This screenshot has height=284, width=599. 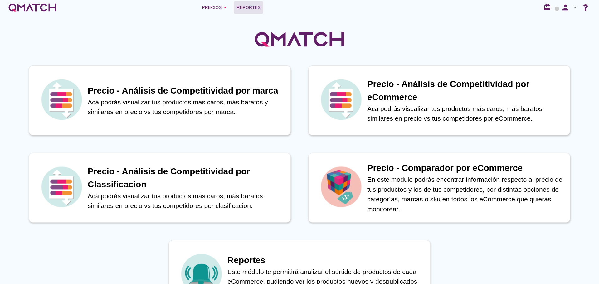 What do you see at coordinates (32, 7) in the screenshot?
I see `a: white-qmatch-logo` at bounding box center [32, 7].